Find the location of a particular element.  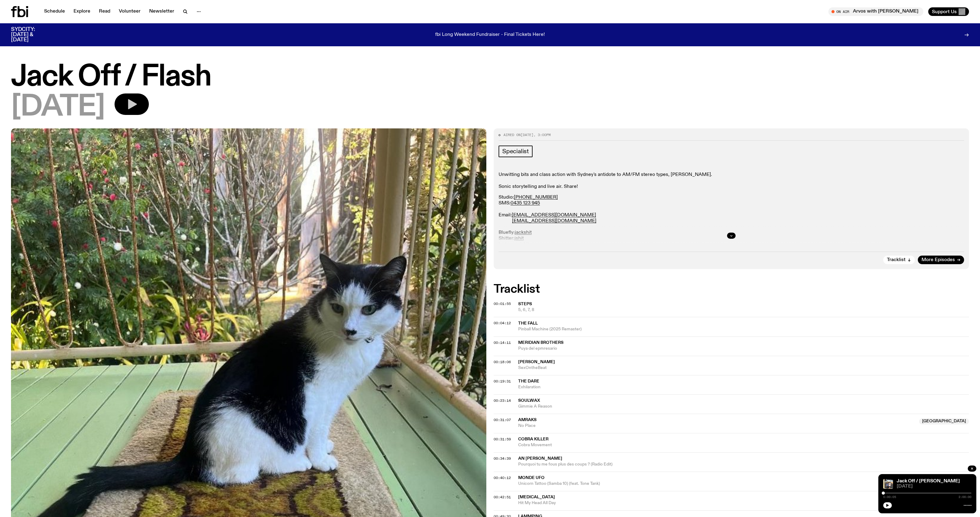

span: Support Us is located at coordinates (945, 11).